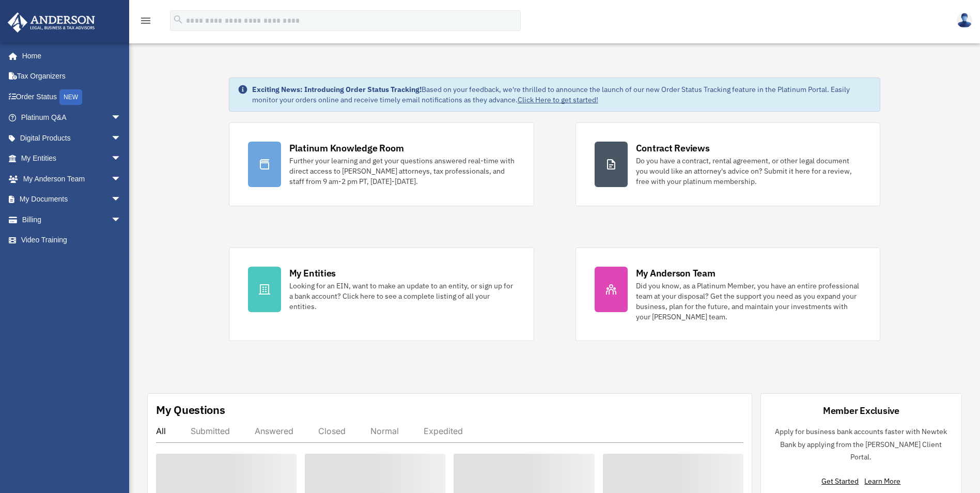  Describe the element at coordinates (69, 56) in the screenshot. I see `a: Home` at that location.